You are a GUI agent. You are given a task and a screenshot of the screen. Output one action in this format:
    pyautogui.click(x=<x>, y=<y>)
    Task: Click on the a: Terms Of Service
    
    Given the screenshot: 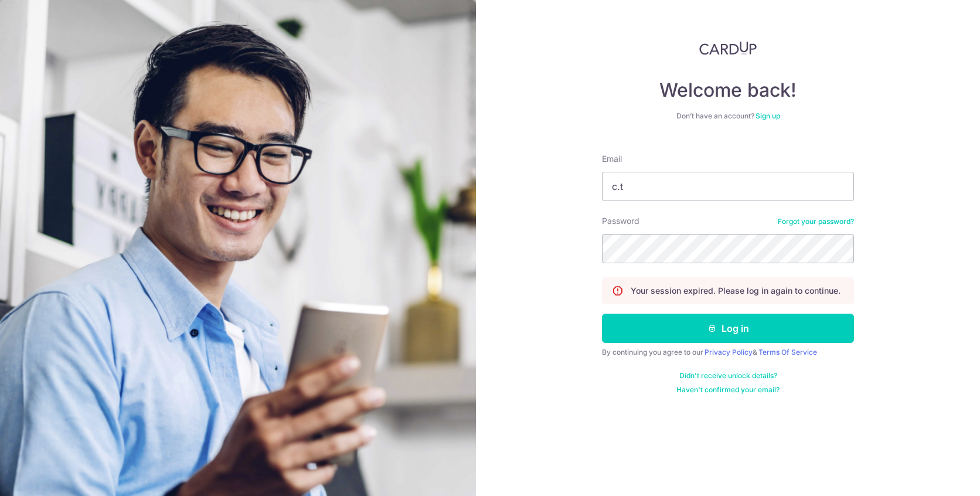 What is the action you would take?
    pyautogui.click(x=788, y=351)
    